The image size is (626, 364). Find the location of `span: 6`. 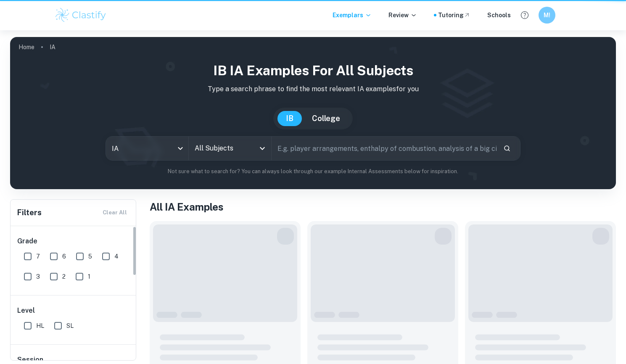

span: 6 is located at coordinates (64, 256).